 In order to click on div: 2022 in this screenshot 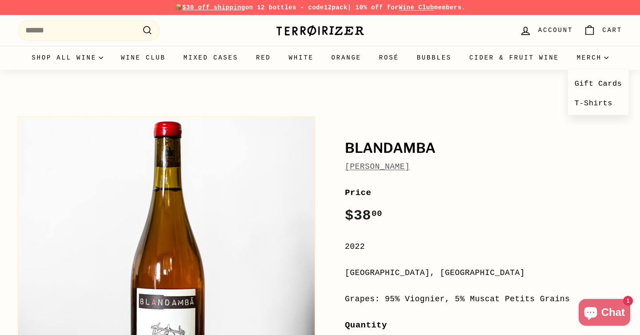, I will do `click(483, 247)`.